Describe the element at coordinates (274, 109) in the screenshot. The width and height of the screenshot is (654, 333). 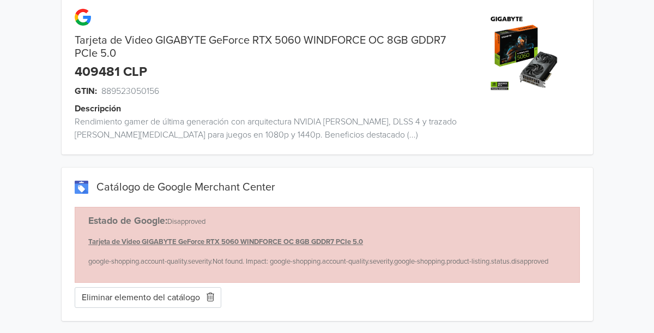
I see `div: Descripción` at that location.